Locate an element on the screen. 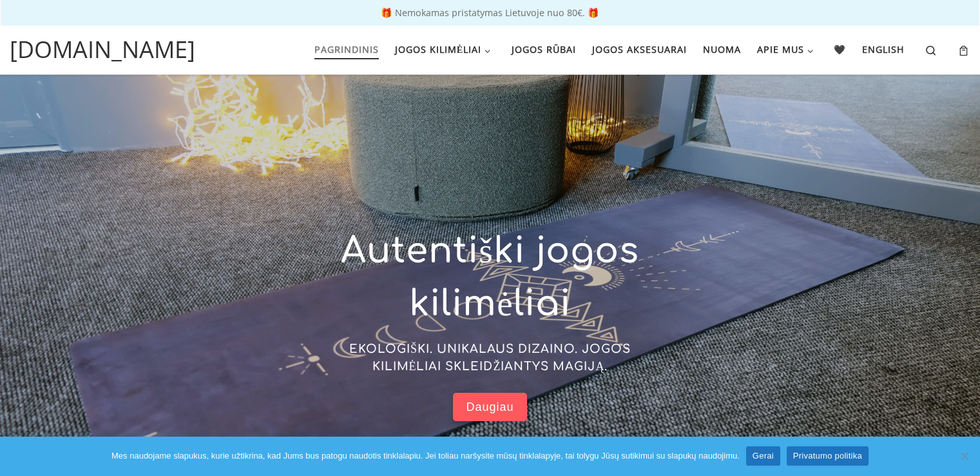 This screenshot has height=476, width=980. a: Nuoma is located at coordinates (722, 50).